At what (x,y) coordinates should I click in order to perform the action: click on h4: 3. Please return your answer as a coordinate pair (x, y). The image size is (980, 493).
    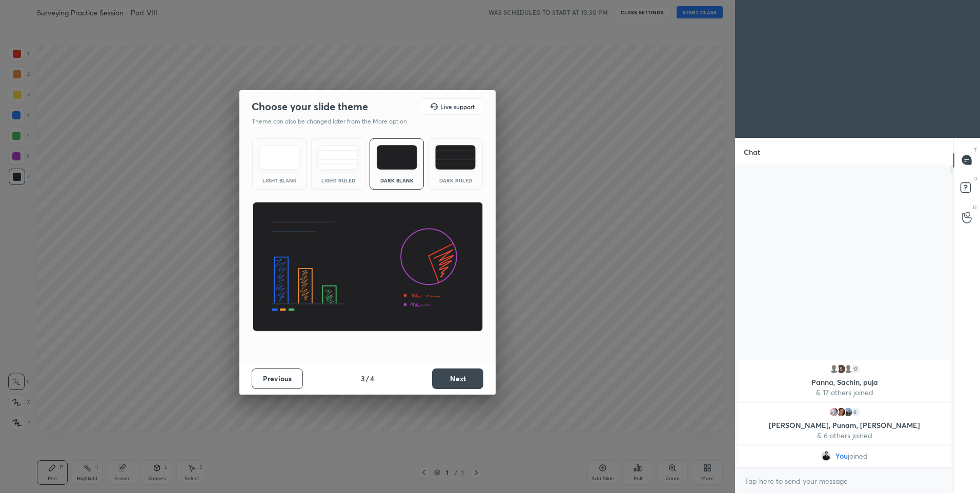
    Looking at the image, I should click on (363, 378).